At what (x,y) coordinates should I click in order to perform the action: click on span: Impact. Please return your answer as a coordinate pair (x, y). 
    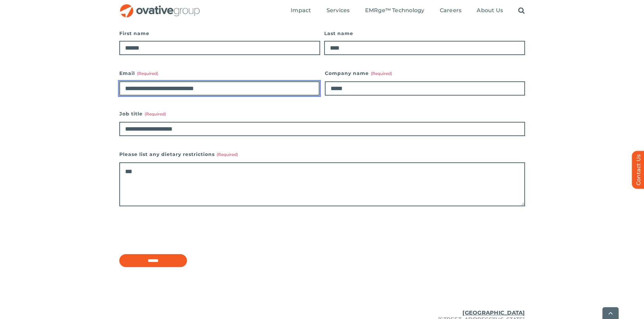
    Looking at the image, I should click on (301, 10).